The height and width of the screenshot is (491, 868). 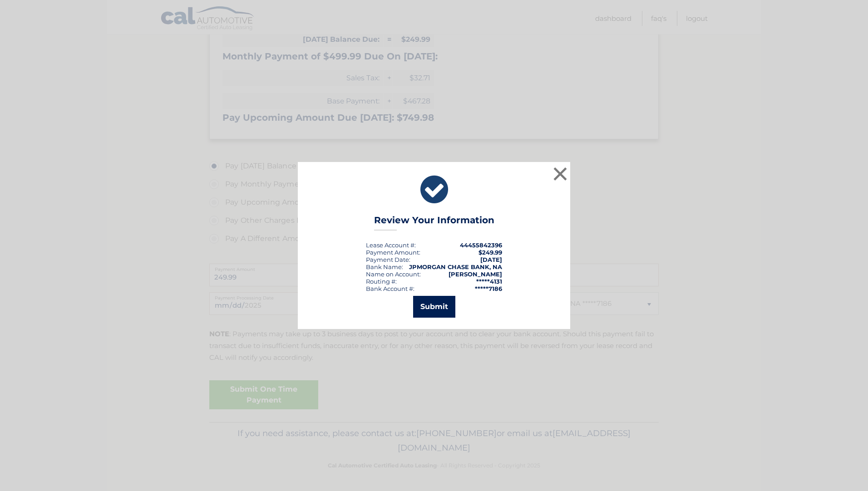 I want to click on div: Bank Account #:, so click(x=390, y=288).